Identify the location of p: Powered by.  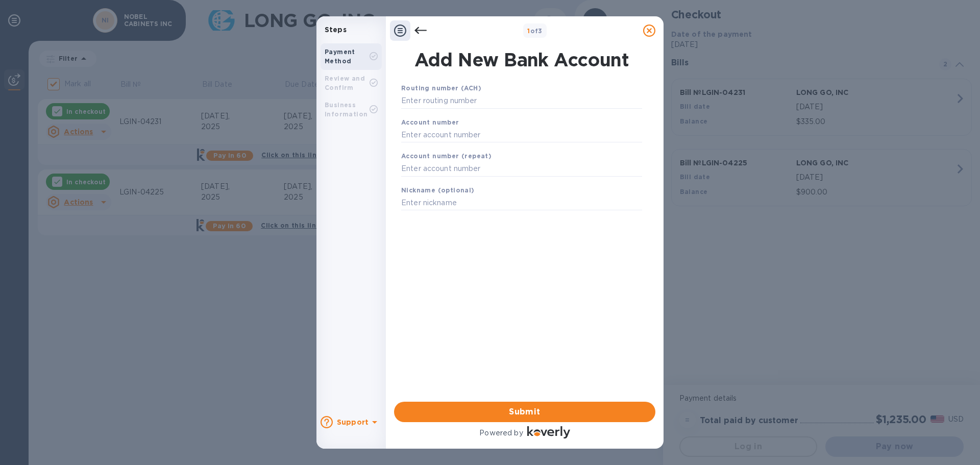
(501, 433).